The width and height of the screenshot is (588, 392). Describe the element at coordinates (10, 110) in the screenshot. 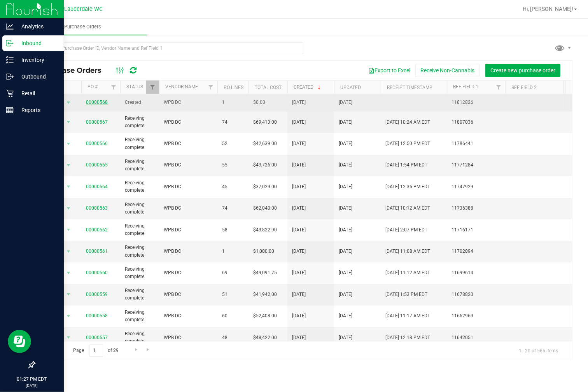

I see `inline-svg: Reports` at that location.